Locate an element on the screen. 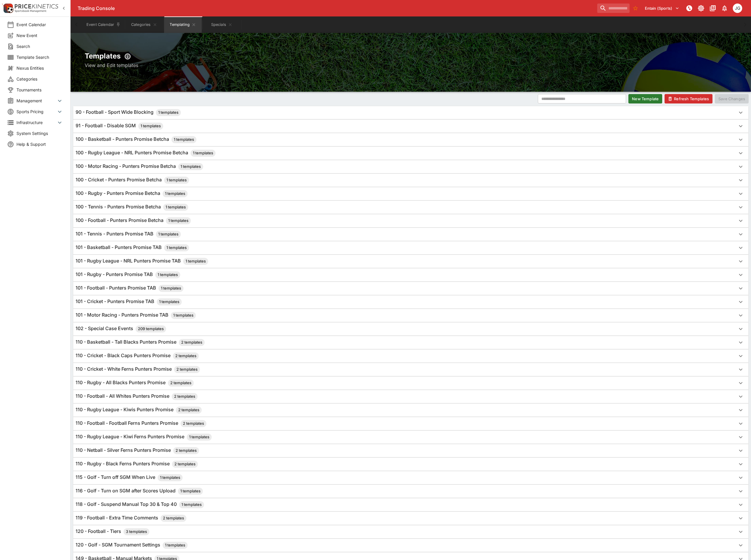 This screenshot has width=751, height=560. h6: 110 - Cricket - Black Caps Punters Promise is located at coordinates (137, 356).